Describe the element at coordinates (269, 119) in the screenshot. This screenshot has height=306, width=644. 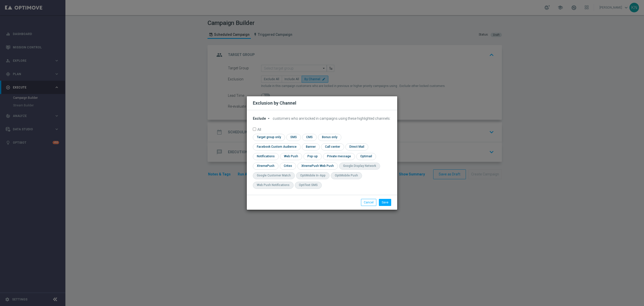
I see `i: arrow_drop_down` at that location.